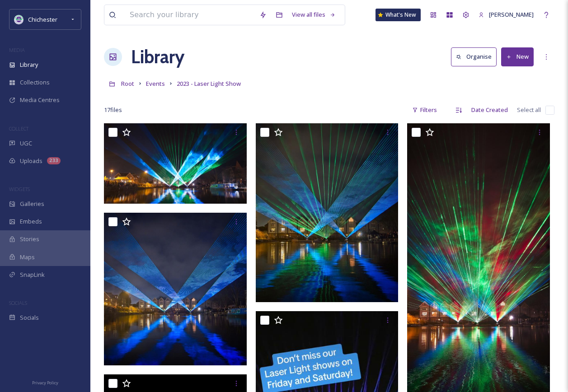 This screenshot has width=568, height=392. I want to click on span: Uploads, so click(31, 161).